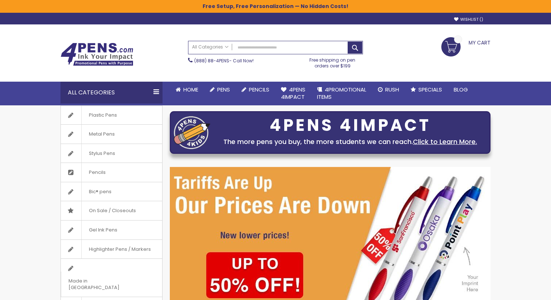 The width and height of the screenshot is (551, 300). Describe the element at coordinates (210, 47) in the screenshot. I see `a: All Categories` at that location.